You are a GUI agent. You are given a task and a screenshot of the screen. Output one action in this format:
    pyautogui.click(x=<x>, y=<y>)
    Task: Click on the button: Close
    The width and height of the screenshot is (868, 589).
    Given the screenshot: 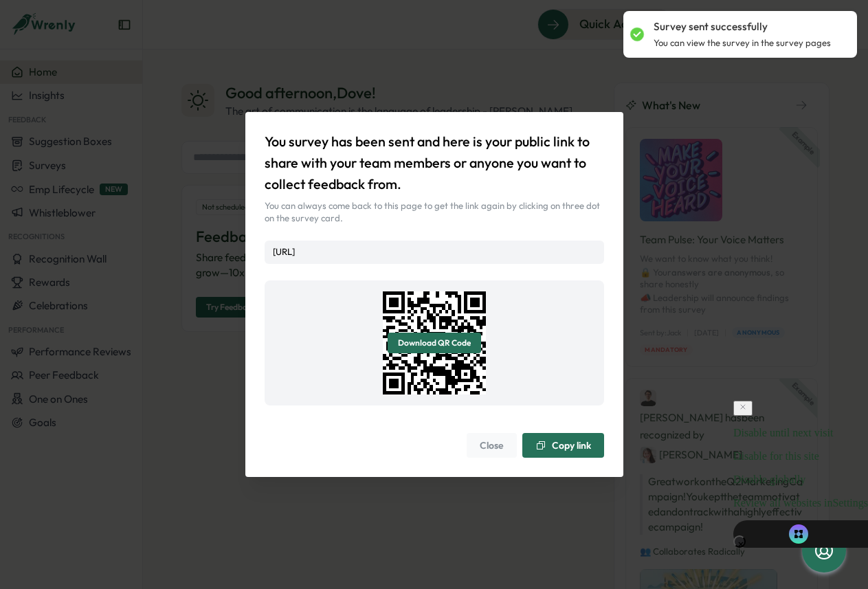 What is the action you would take?
    pyautogui.click(x=491, y=445)
    